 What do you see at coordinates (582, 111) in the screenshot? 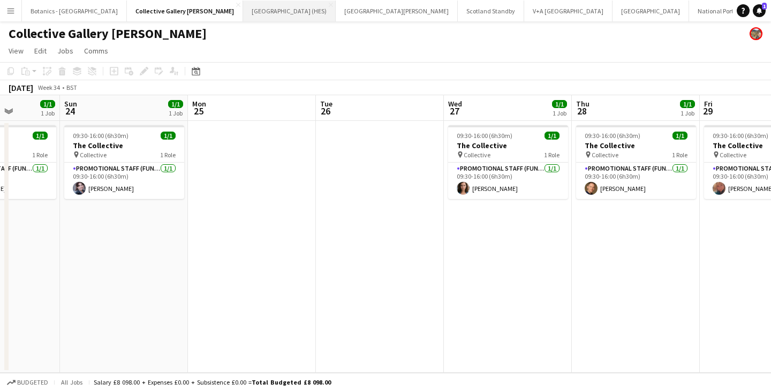
I see `span: 28` at bounding box center [582, 111].